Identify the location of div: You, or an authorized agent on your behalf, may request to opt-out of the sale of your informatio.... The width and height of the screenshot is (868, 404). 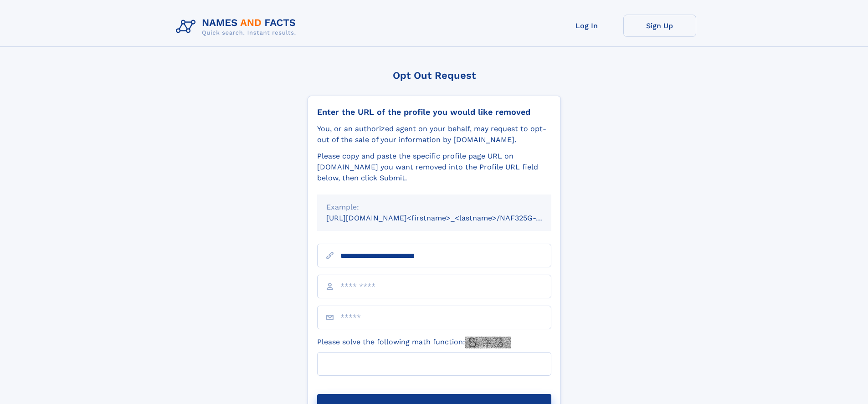
(434, 135).